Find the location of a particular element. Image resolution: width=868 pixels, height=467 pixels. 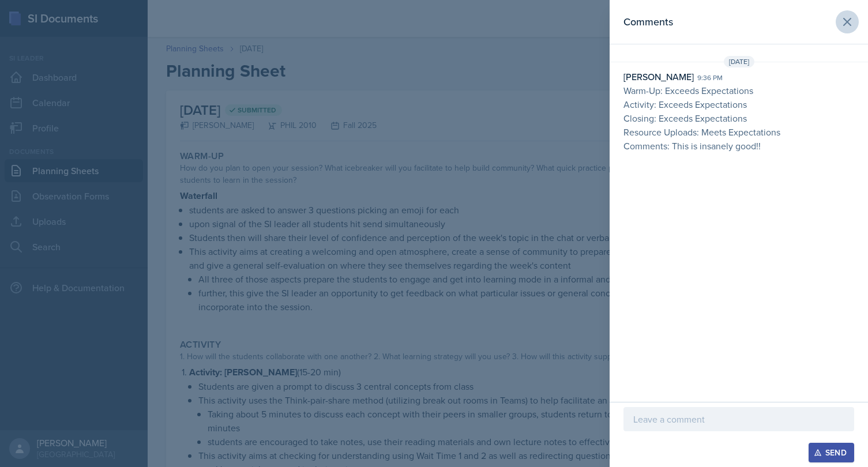

p: Closing: Exceeds Expectations is located at coordinates (738, 118).